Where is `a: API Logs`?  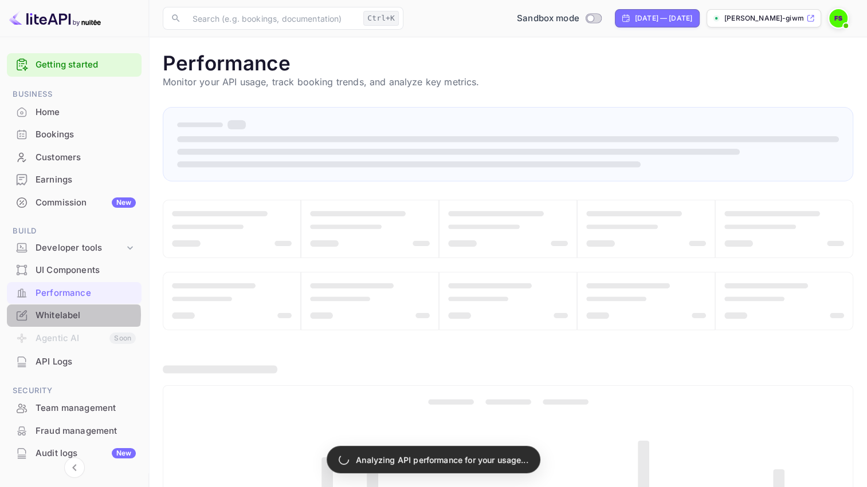
a: API Logs is located at coordinates (74, 361).